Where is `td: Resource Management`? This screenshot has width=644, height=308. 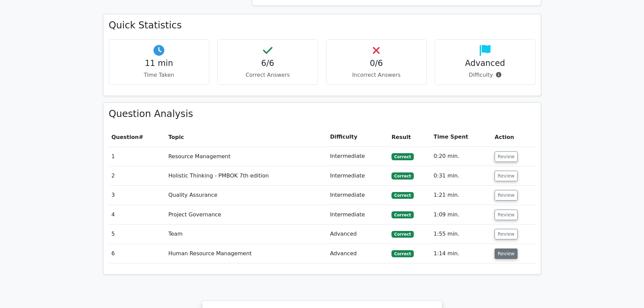
td: Resource Management is located at coordinates (247, 156).